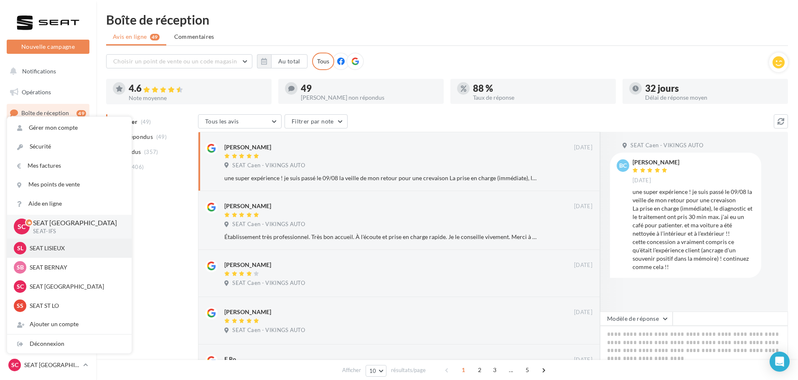 Image resolution: width=798 pixels, height=380 pixels. What do you see at coordinates (69, 204) in the screenshot?
I see `a: Aide en ligne` at bounding box center [69, 204].